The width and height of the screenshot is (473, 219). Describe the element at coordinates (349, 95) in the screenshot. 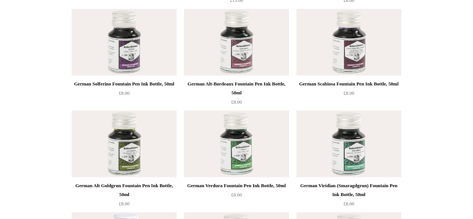

I see `a: German Scabiosa Fountain Pen Ink Bottle, 50ml £8.00` at that location.